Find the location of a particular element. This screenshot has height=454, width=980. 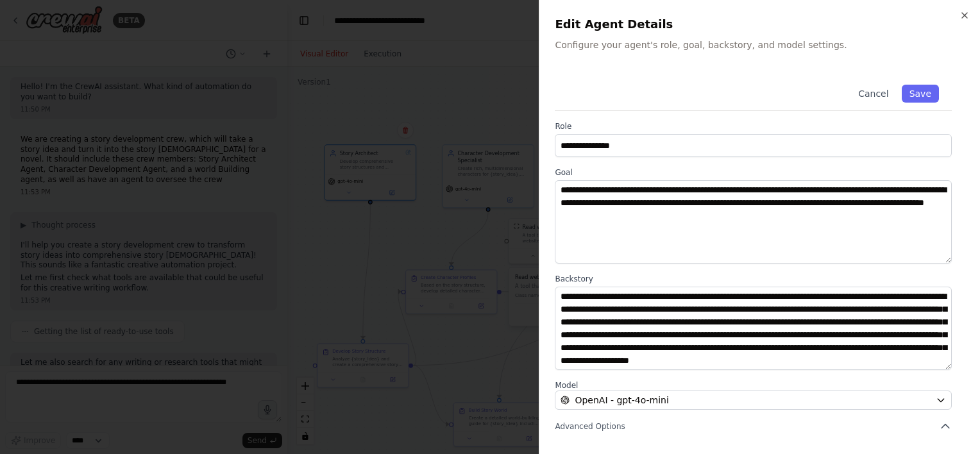

span: OpenAI - gpt-4o-mini is located at coordinates (621, 400).